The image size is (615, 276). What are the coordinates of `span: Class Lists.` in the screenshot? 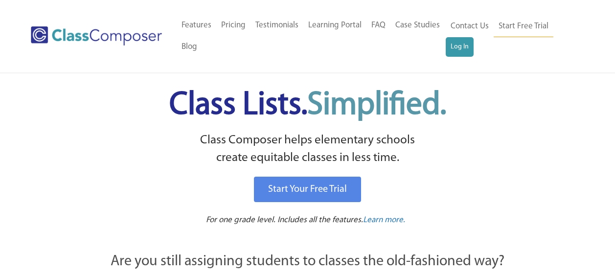 It's located at (308, 105).